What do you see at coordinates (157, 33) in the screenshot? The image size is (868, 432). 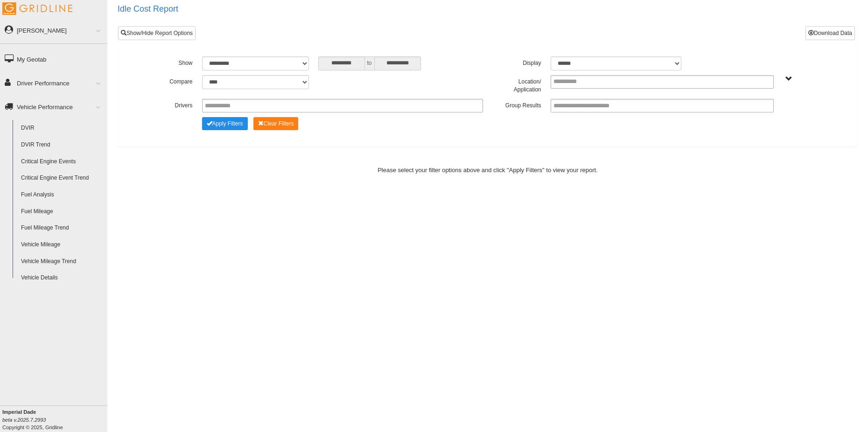 I see `a: Show/Hide Report Options` at bounding box center [157, 33].